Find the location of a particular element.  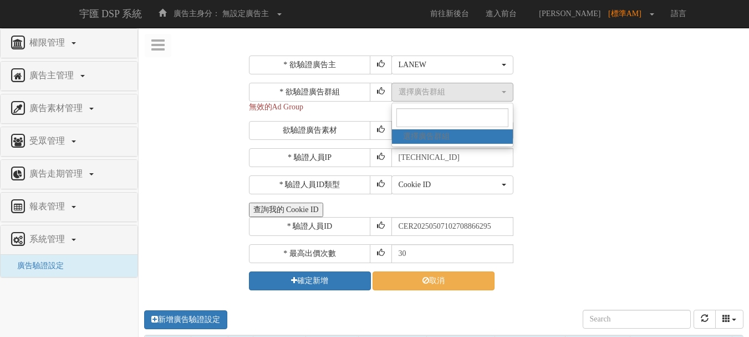

span: 權限管理 is located at coordinates (48, 42).